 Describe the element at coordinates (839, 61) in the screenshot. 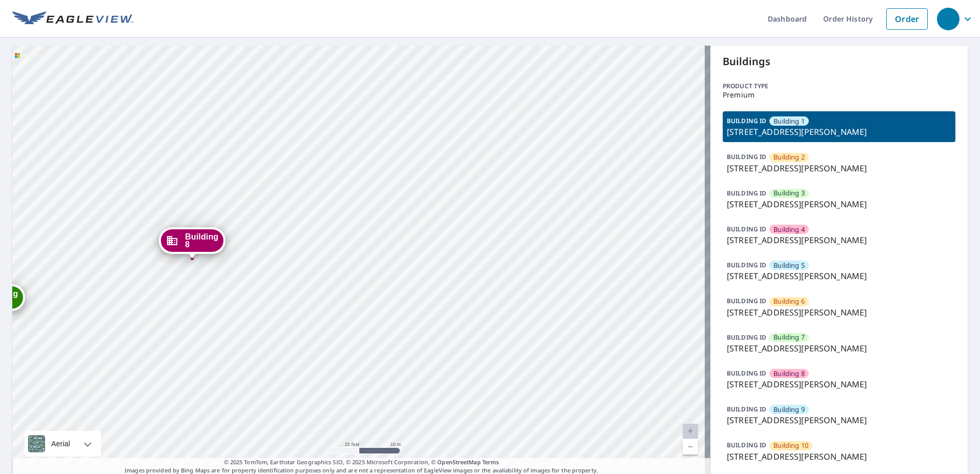

I see `p: Buildings` at that location.